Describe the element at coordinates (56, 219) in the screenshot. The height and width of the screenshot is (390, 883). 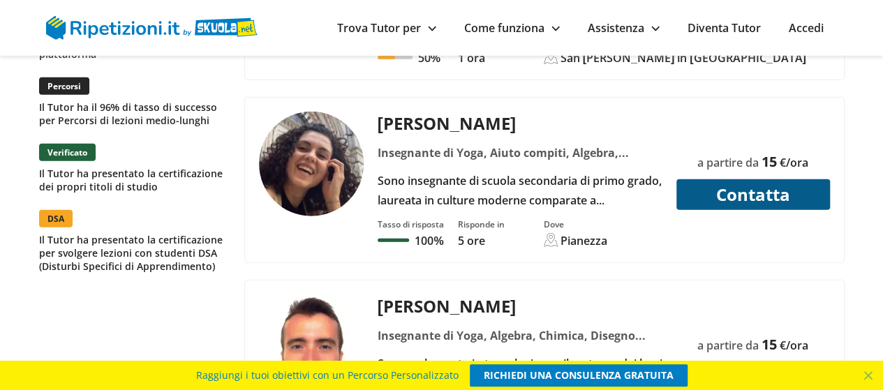
I see `span: DSA` at that location.